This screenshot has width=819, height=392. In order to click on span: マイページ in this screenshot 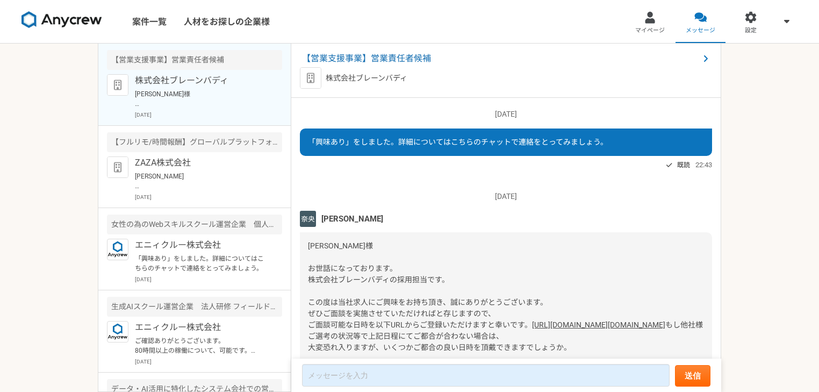, I will do `click(649, 31)`.